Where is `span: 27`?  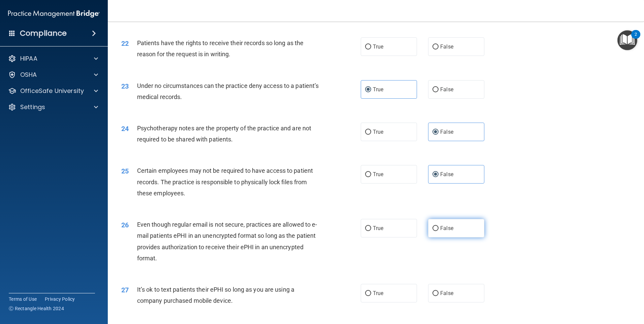
span: 27 is located at coordinates (125, 290).